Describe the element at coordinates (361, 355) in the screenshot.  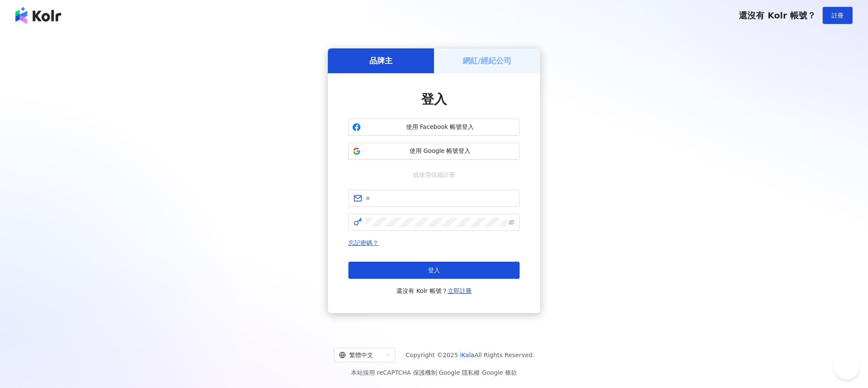
I see `div: 繁體中文` at that location.